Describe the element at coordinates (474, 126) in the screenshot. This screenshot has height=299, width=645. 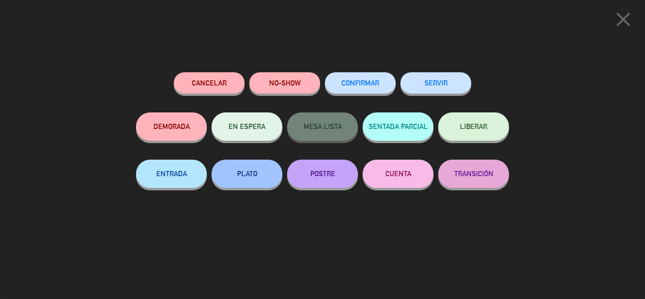
I see `span: LIBERAR` at that location.